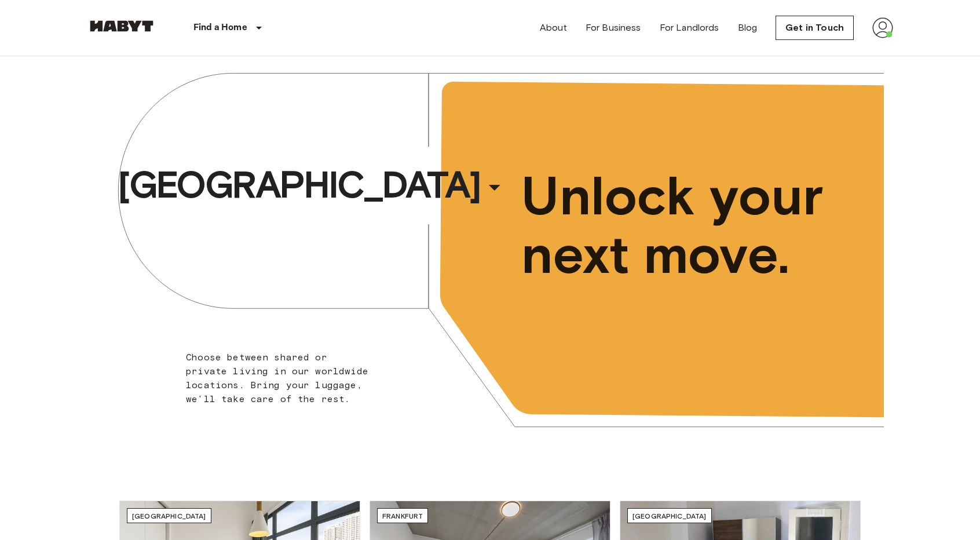  Describe the element at coordinates (402, 516) in the screenshot. I see `span: Frankfurt` at that location.